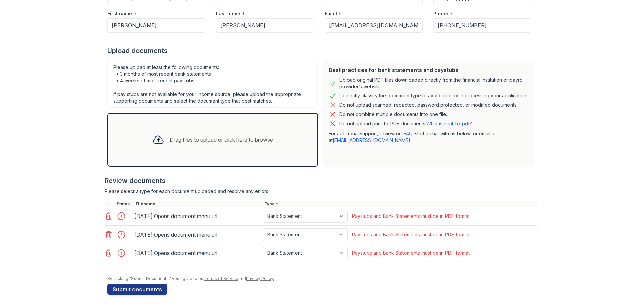  What do you see at coordinates (429, 137) in the screenshot?
I see `p: For additional support, review our , start a chat with us below, or email us at` at bounding box center [429, 137].